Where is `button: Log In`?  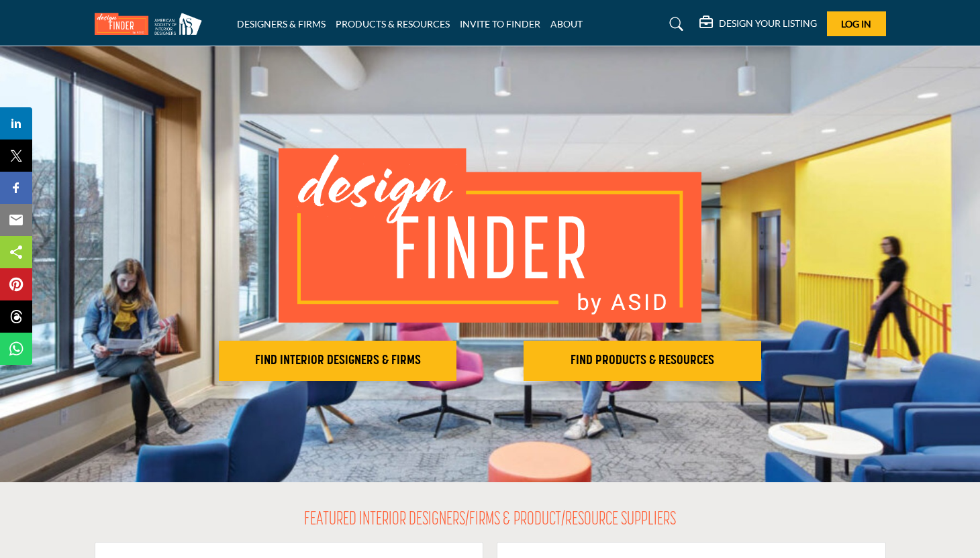 button: Log In is located at coordinates (857, 23).